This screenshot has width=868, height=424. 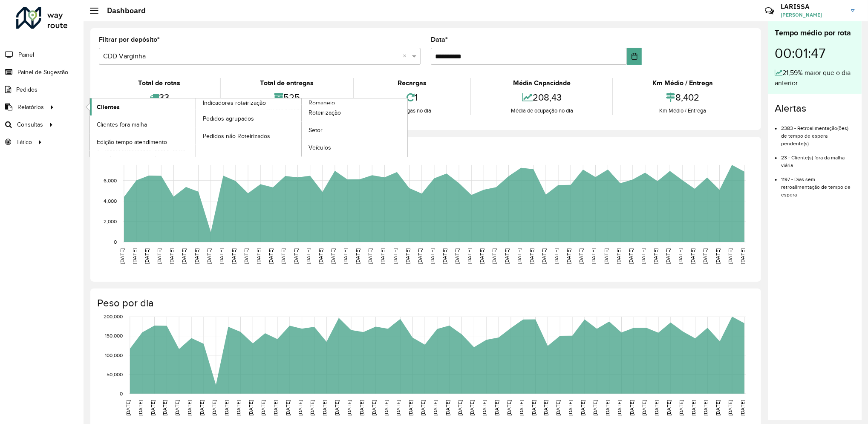 I want to click on h2: Dashboard, so click(x=122, y=11).